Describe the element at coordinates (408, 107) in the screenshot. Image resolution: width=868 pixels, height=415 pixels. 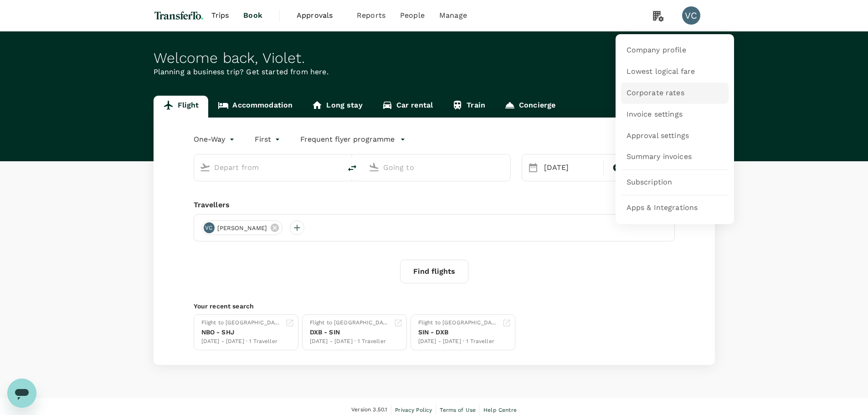
I see `a: Car rental` at that location.